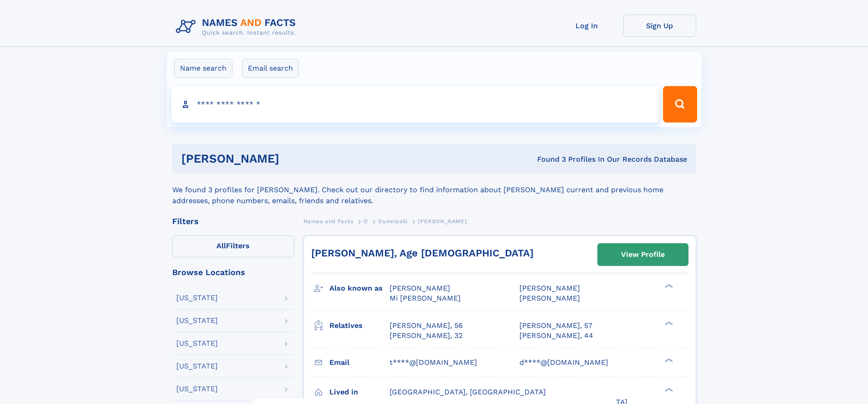  I want to click on a: View Profile, so click(643, 254).